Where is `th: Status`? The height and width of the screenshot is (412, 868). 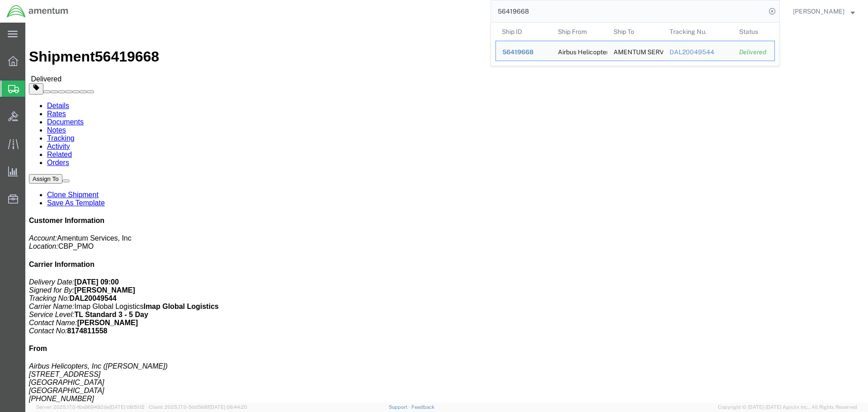
th: Status is located at coordinates (754, 31).